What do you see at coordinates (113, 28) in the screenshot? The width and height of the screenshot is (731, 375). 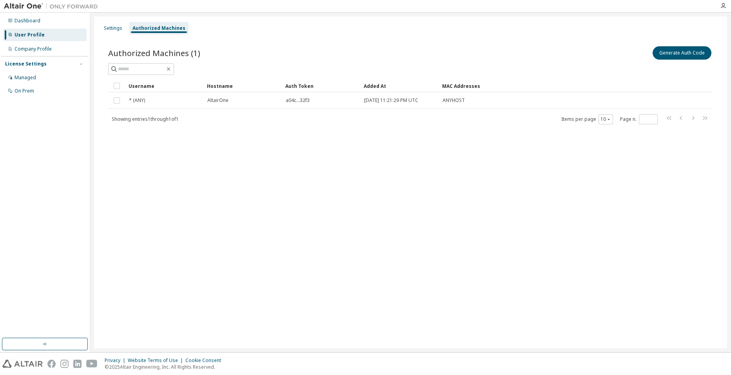 I see `div: Settings` at bounding box center [113, 28].